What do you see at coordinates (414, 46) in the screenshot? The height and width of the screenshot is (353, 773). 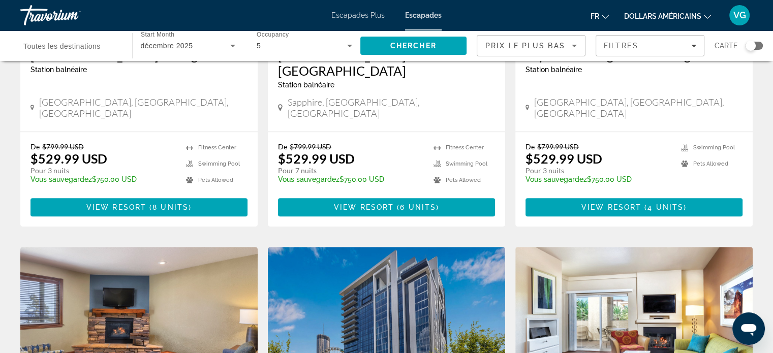 I see `button: Search` at bounding box center [414, 46].